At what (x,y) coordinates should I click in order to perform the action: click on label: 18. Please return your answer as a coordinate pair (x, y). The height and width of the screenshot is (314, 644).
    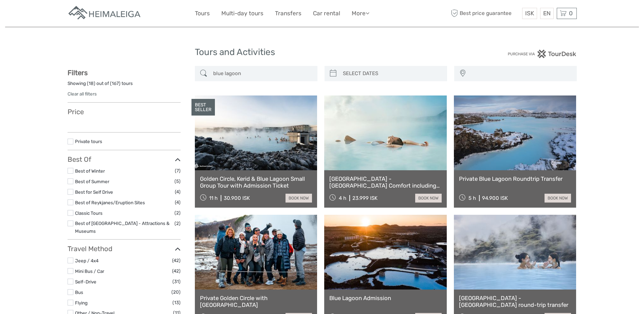
    Looking at the image, I should click on (91, 83).